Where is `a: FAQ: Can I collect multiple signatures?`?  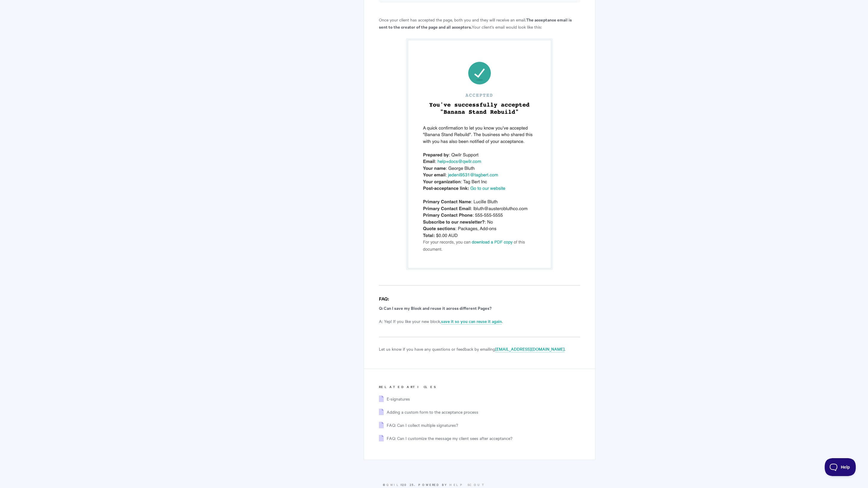 a: FAQ: Can I collect multiple signatures? is located at coordinates (422, 425).